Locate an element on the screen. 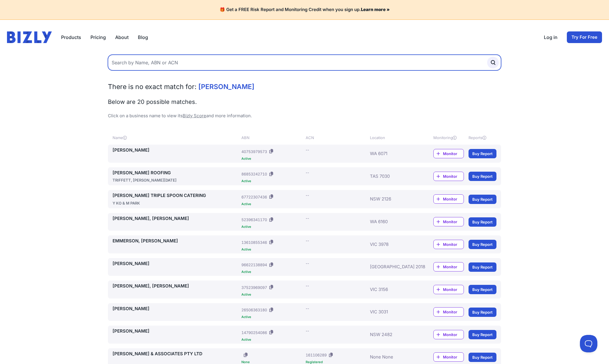 The height and width of the screenshot is (364, 609). strong: Learn more » is located at coordinates (375, 9).